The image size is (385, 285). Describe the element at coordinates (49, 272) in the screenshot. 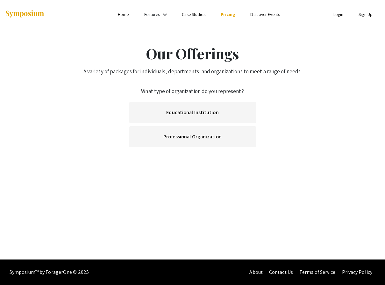

I see `div: Symposium™ by ForagerOne © 2025` at that location.